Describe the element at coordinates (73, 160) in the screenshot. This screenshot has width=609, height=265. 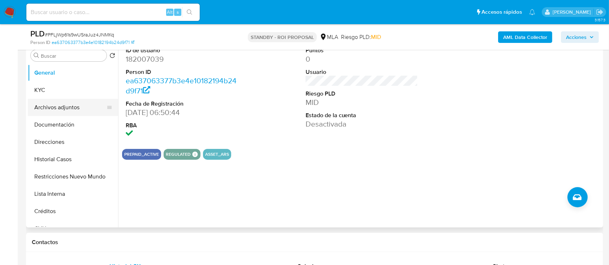
I see `button: Historial Casos` at that location.